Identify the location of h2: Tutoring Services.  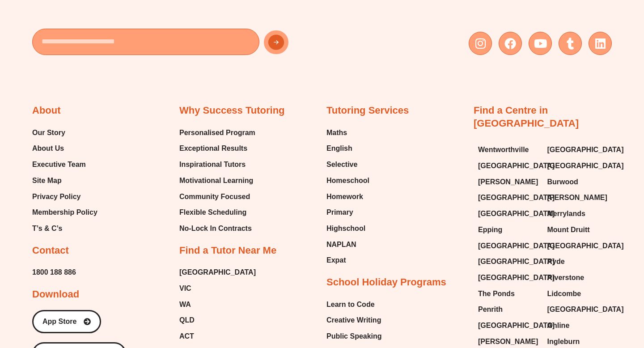
(368, 111).